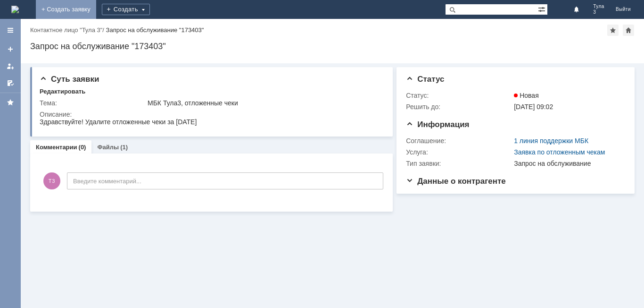 The width and height of the screenshot is (644, 308). Describe the element at coordinates (425, 79) in the screenshot. I see `span: Статус` at that location.